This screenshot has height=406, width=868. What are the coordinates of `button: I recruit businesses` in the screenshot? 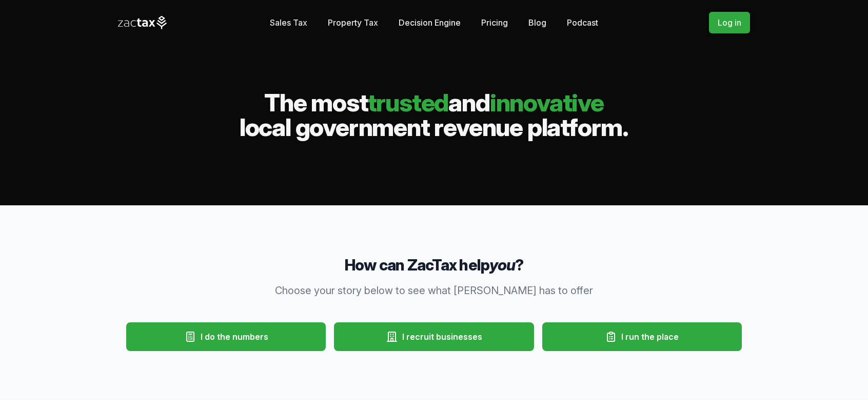 It's located at (434, 337).